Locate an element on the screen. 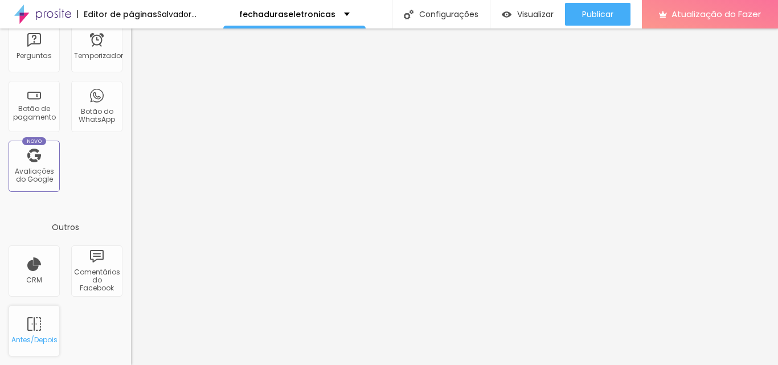 Image resolution: width=778 pixels, height=365 pixels. font: Antes/Depois is located at coordinates (34, 339).